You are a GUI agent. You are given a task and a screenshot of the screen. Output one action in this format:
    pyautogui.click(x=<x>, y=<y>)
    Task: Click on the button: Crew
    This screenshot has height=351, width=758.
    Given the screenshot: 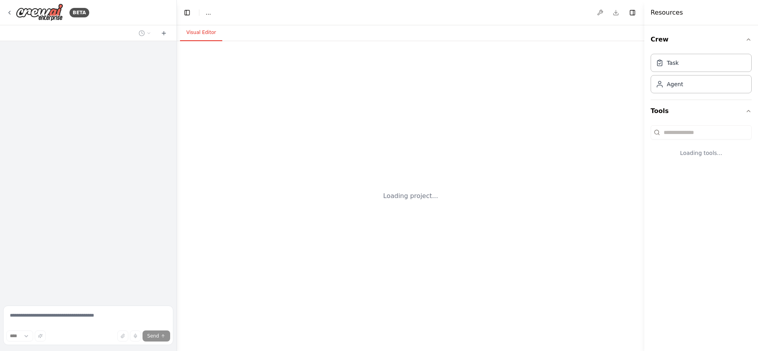 What is the action you would take?
    pyautogui.click(x=701, y=39)
    